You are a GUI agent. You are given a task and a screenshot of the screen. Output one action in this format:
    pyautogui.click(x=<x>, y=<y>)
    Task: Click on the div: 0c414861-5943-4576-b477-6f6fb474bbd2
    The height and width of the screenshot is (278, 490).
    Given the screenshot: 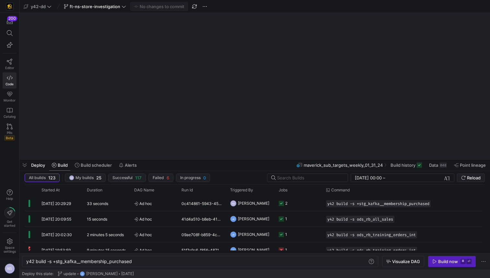 What is the action you would take?
    pyautogui.click(x=202, y=203)
    